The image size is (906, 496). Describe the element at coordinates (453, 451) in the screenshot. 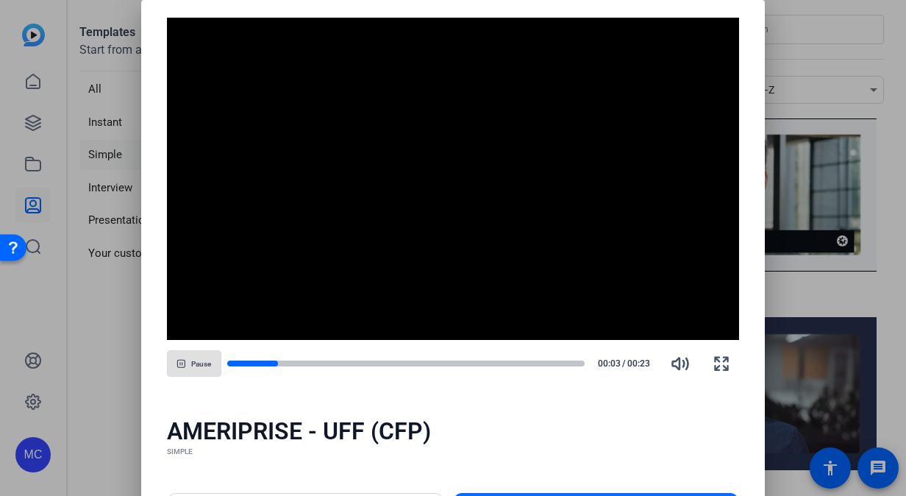

I see `div: SIMPLE` at that location.